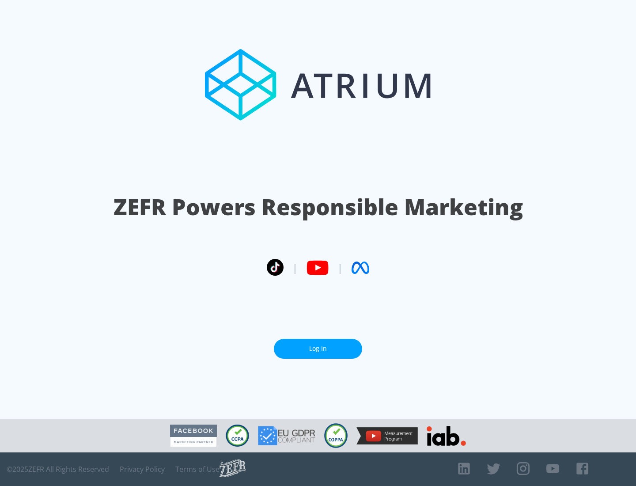 The image size is (636, 486). What do you see at coordinates (142, 469) in the screenshot?
I see `a: Privacy Policy` at bounding box center [142, 469].